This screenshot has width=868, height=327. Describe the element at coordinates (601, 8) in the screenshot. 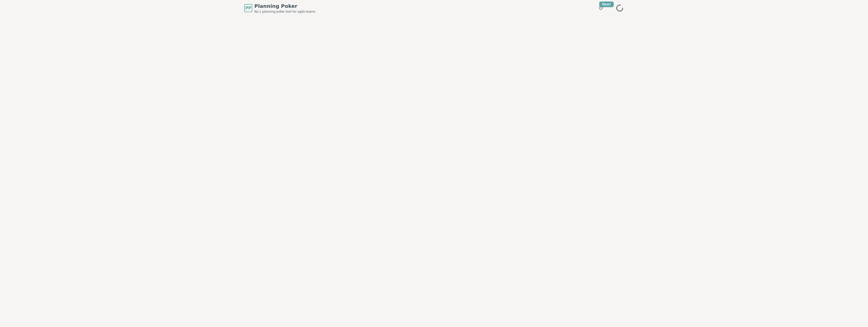

I see `button: New!` at that location.